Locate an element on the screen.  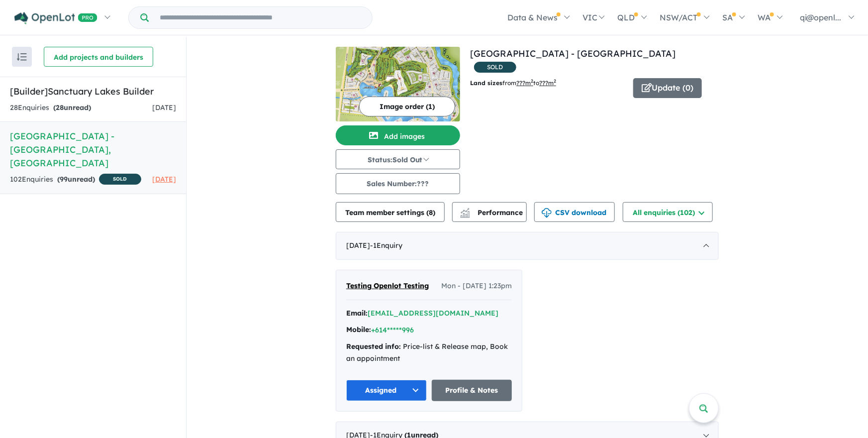
a: Profile & Notes is located at coordinates (472, 390).